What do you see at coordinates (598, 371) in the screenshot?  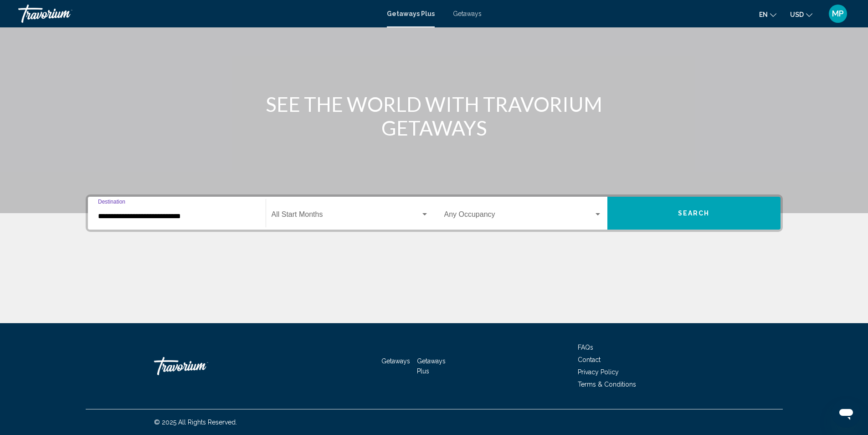 I see `a: Privacy Policy` at bounding box center [598, 371].